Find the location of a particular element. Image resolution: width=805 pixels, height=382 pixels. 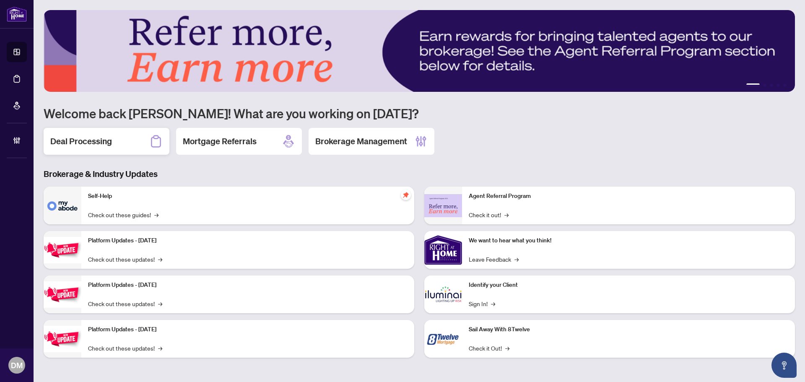

p: Self-Help is located at coordinates (248, 196).